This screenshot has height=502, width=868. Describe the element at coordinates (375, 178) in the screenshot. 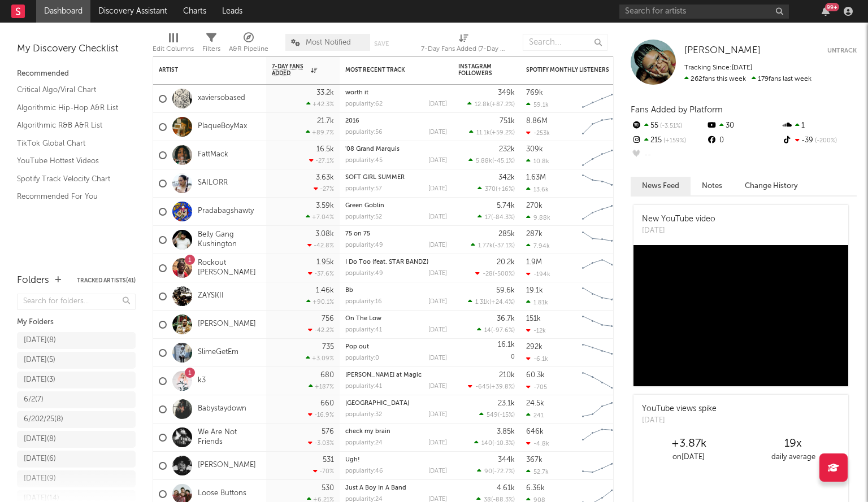

I see `a: SOFT GIRL SUMMER` at that location.